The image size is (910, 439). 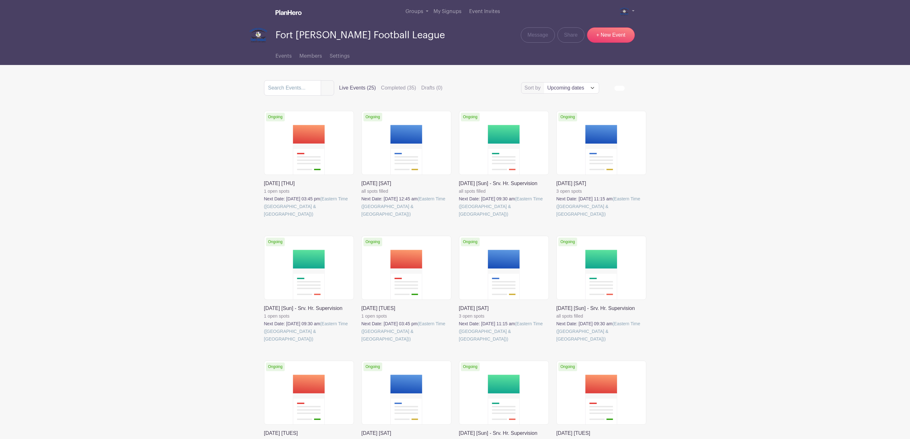 What do you see at coordinates (289, 12) in the screenshot?
I see `img: logo_white-6c42ec7e38ccf1d336a20a19083b03d10ae64f83f12c07503d8b9e83406b4c7d.svg` at bounding box center [289, 12].